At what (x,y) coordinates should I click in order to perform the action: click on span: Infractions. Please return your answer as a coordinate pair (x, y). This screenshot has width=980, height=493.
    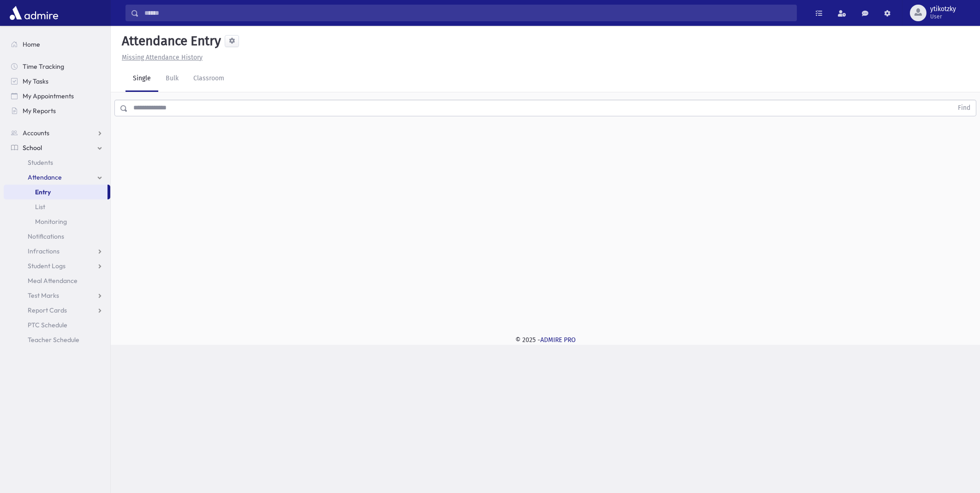
    Looking at the image, I should click on (44, 251).